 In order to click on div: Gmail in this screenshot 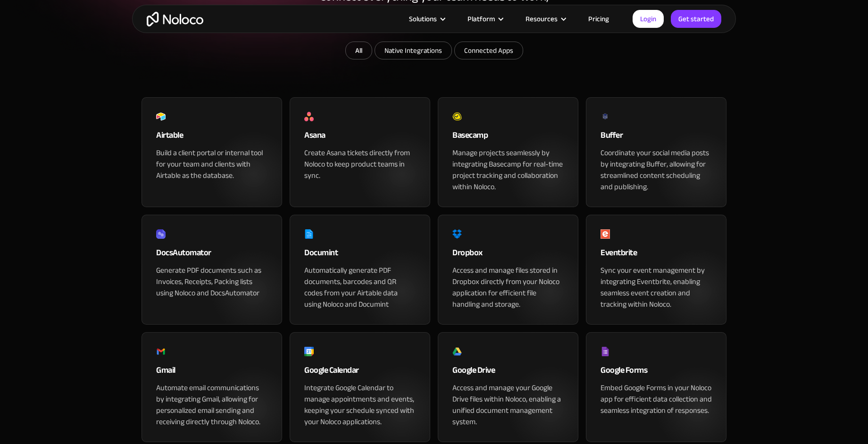, I will do `click(212, 372)`.